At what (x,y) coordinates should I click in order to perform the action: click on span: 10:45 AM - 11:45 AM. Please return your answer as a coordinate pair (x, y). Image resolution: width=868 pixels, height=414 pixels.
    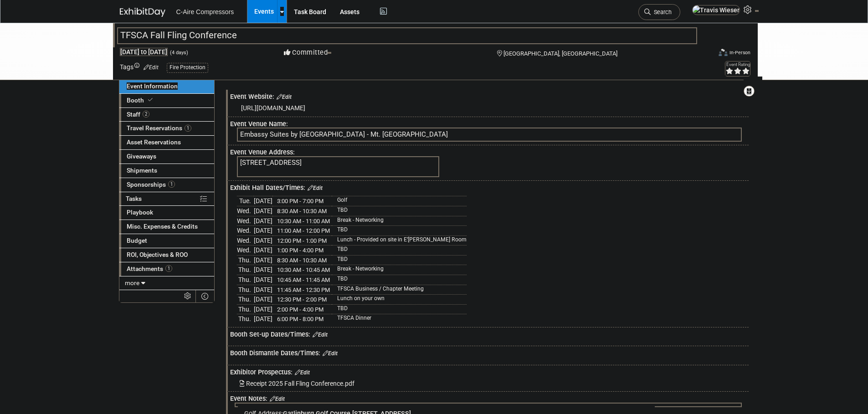
    Looking at the image, I should click on (304, 280).